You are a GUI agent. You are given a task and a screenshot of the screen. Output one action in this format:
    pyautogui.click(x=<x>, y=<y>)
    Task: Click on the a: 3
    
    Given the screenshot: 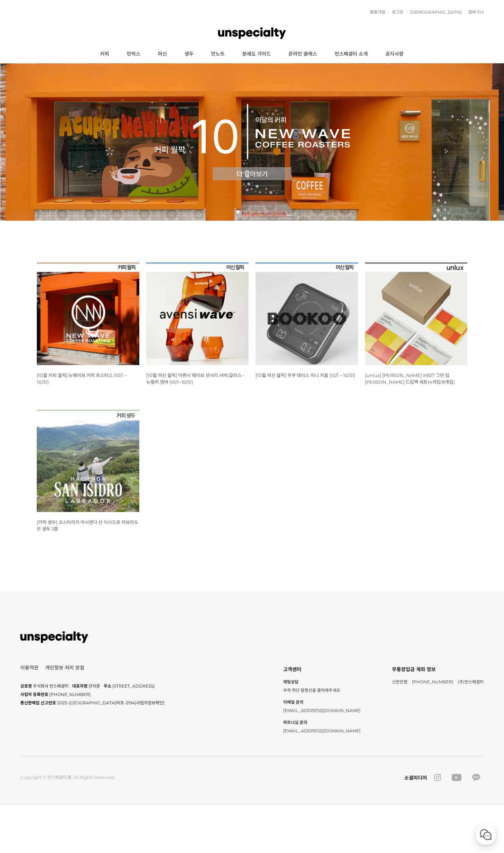 What is the action you would take?
    pyautogui.click(x=252, y=212)
    